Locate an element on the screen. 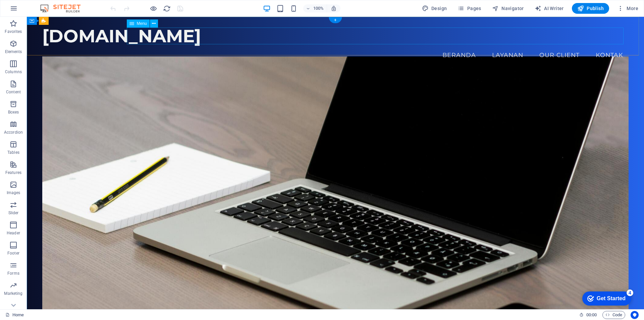  button: Click here to leave preview mode and continue editing is located at coordinates (153, 8).